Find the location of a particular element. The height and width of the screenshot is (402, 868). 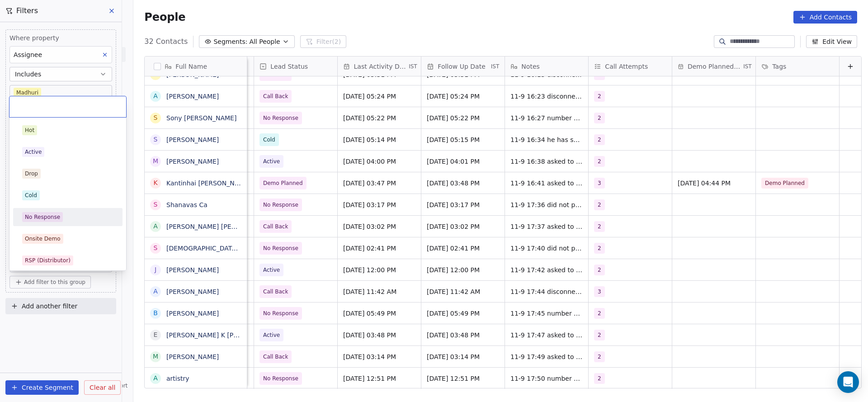

div: Cold is located at coordinates (31, 196).